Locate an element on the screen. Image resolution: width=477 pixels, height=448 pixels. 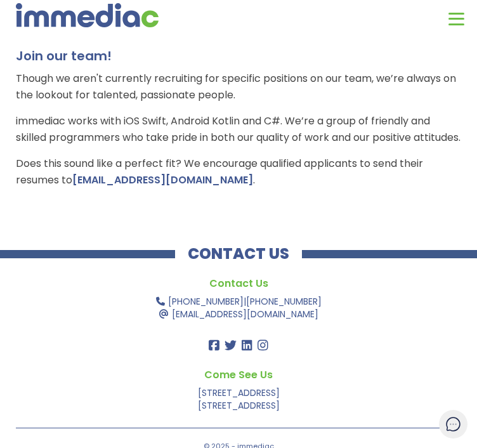
h2: CONTACT US is located at coordinates (238, 254).